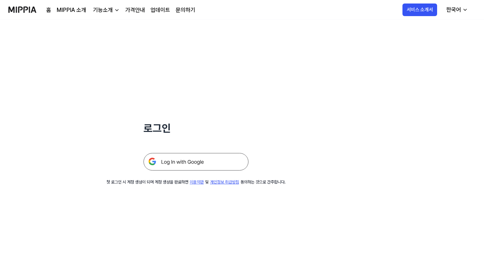 This screenshot has width=484, height=264. I want to click on div: 첫 로그인 시 계정 생성이 되며 계정 생성을 완료하면 및 동의하는 것으로 간주합니다., so click(196, 182).